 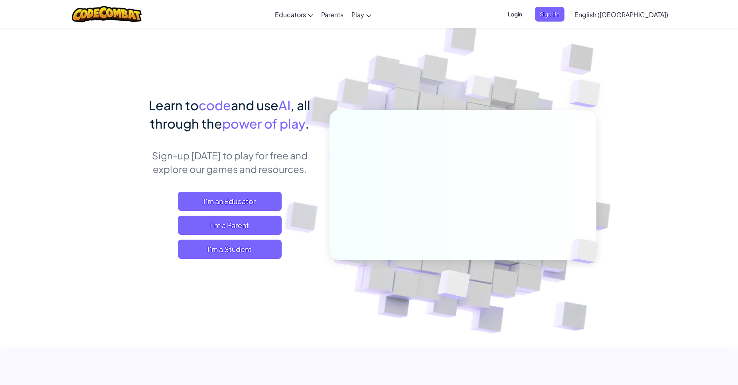 What do you see at coordinates (107, 14) in the screenshot?
I see `img: CodeCombat logo` at bounding box center [107, 14].